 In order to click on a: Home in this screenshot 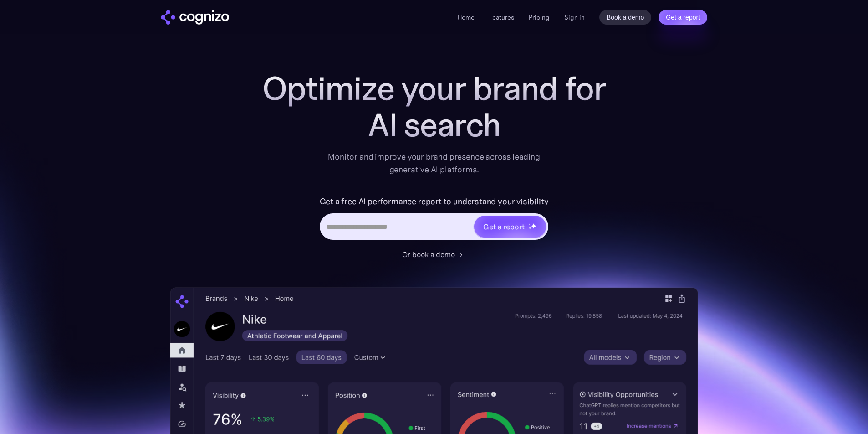, I will do `click(466, 18)`.